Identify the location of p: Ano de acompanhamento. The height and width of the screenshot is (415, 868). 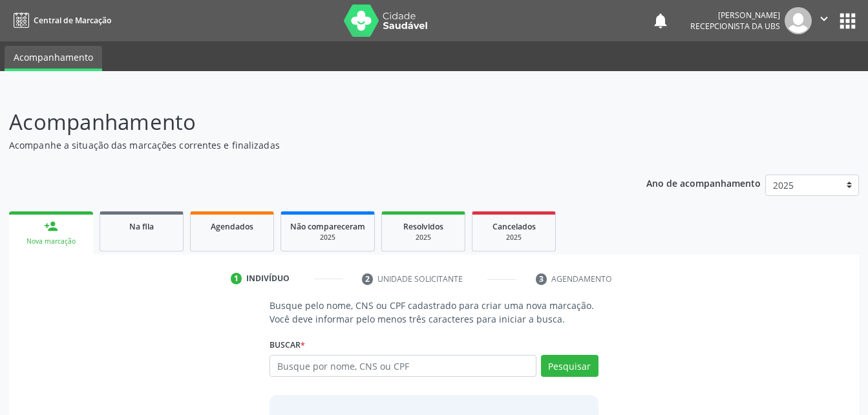
(703, 182).